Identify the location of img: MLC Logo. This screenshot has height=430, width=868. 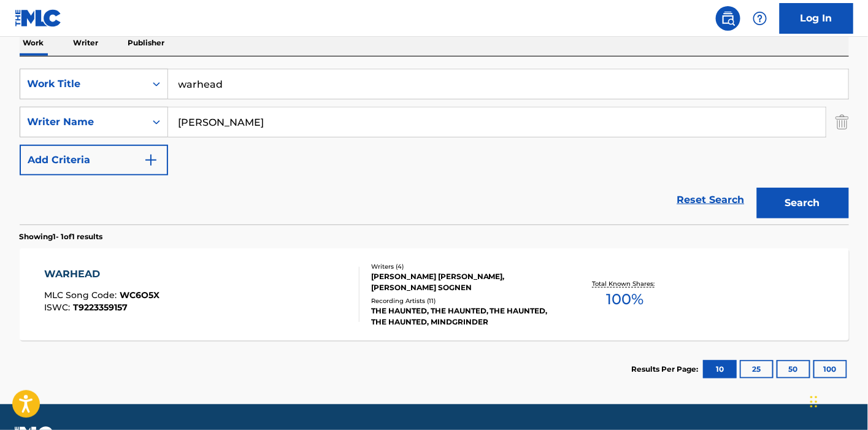
(38, 18).